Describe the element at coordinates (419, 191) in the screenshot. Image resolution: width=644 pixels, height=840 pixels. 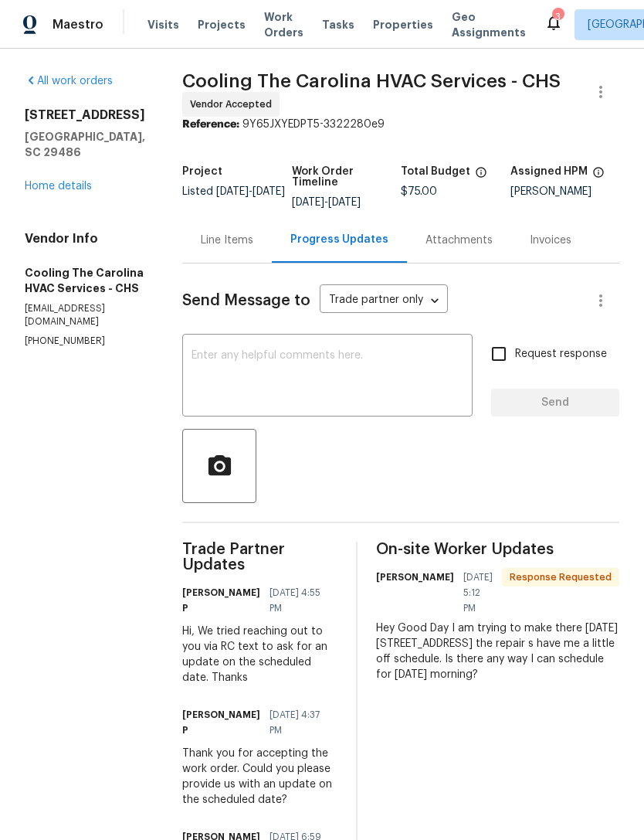
I see `span: $75.00` at that location.